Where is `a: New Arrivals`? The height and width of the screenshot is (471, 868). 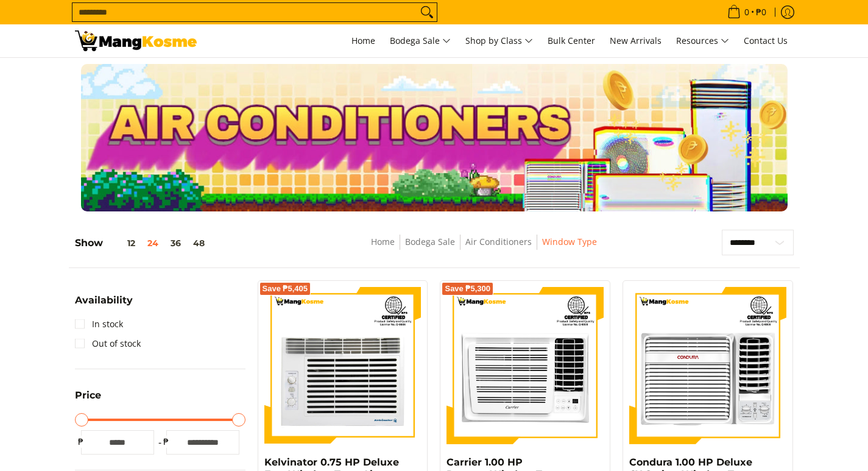
a: New Arrivals is located at coordinates (635, 41).